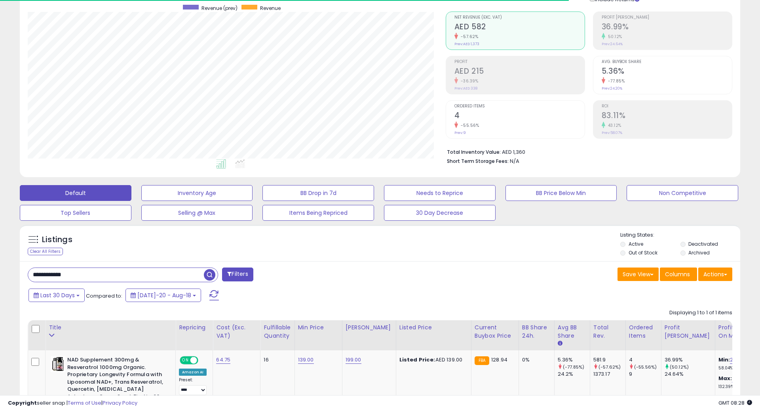 Image resolution: width=760 pixels, height=411 pixels. I want to click on a: 28.39, so click(737, 359).